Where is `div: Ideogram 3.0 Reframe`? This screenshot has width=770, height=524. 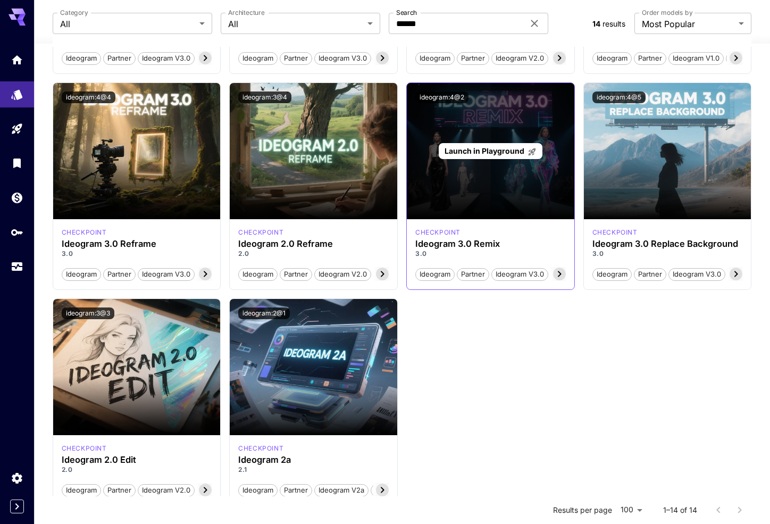 div: Ideogram 3.0 Reframe is located at coordinates (137, 243).